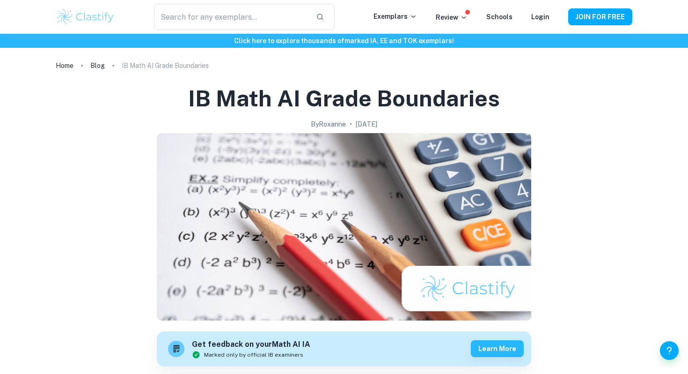 The width and height of the screenshot is (688, 374). I want to click on input: Search for any exemplars..., so click(231, 17).